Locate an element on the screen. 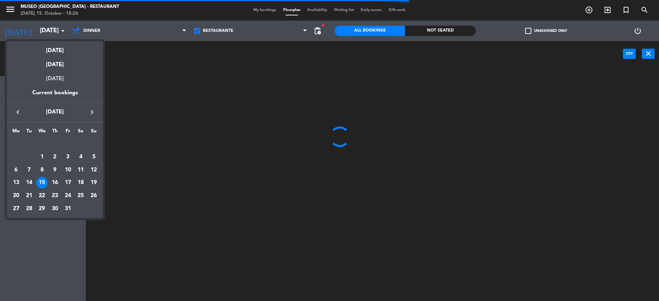  th: Friday is located at coordinates (68, 132).